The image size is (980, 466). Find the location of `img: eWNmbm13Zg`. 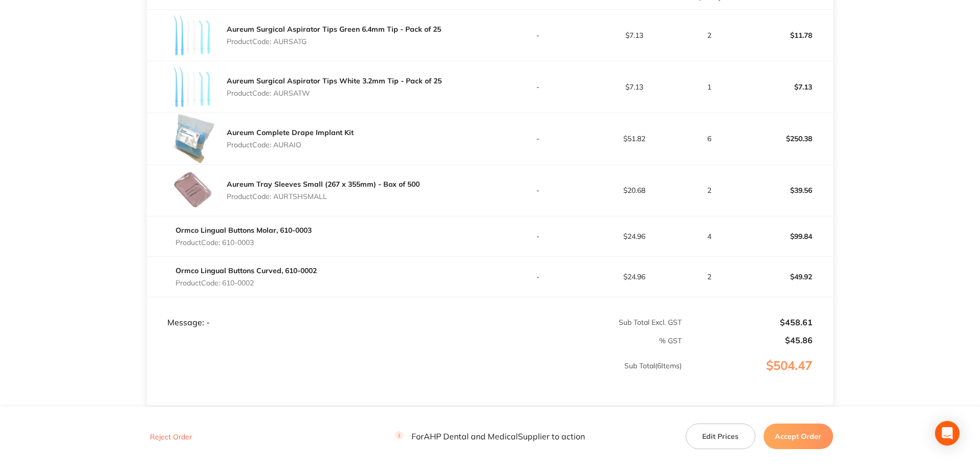

img: eWNmbm13Zg is located at coordinates (193, 138).